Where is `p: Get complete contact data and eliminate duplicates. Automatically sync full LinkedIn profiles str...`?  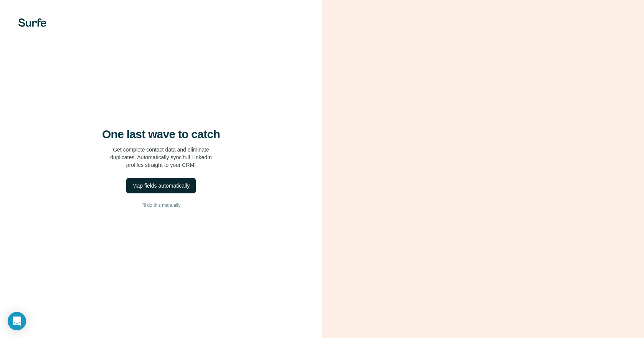 p: Get complete contact data and eliminate duplicates. Automatically sync full LinkedIn profiles str... is located at coordinates (161, 157).